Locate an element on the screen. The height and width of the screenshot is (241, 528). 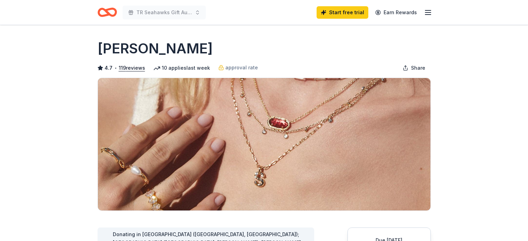
span: TR Seahawks Gift Auction is located at coordinates (164, 13).